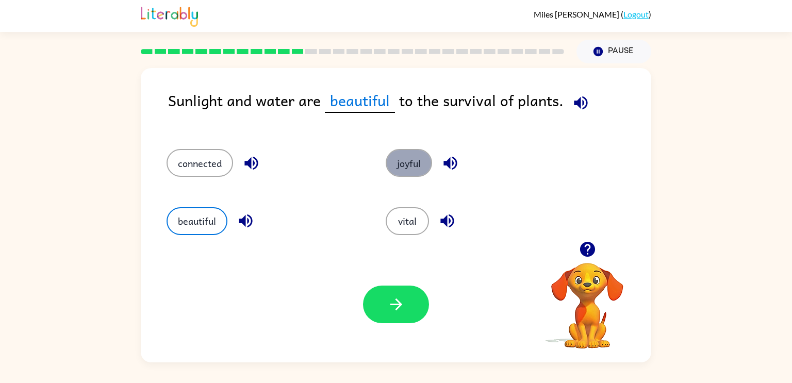 Image resolution: width=792 pixels, height=383 pixels. Describe the element at coordinates (587, 299) in the screenshot. I see `video: Your browser must support playing .mp4 files to use Literably. Please try using another browser.` at that location.